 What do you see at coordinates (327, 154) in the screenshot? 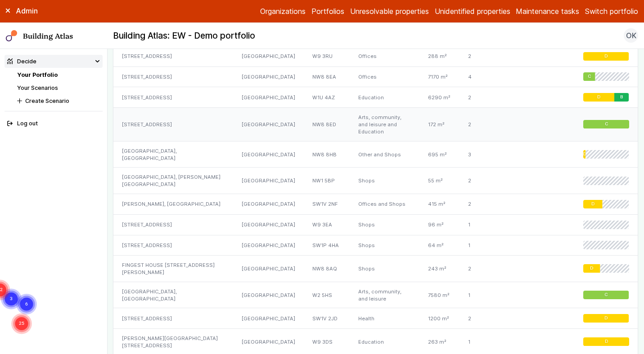
I see `div: NW8 8HB` at bounding box center [327, 154].